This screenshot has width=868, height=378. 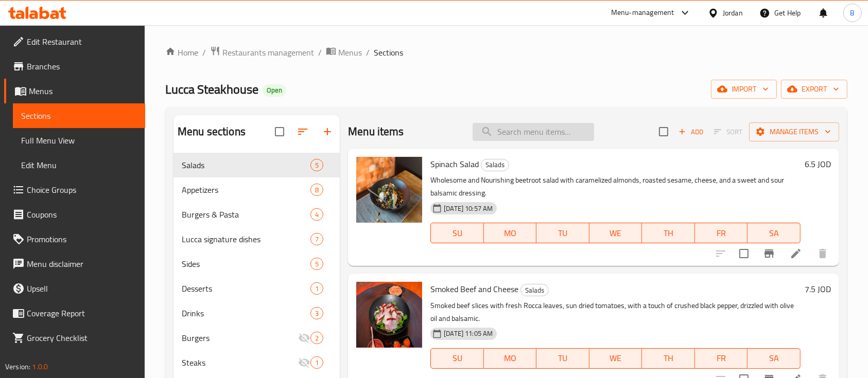 What do you see at coordinates (246, 239) in the screenshot?
I see `span: Lucca signature dishes` at bounding box center [246, 239].